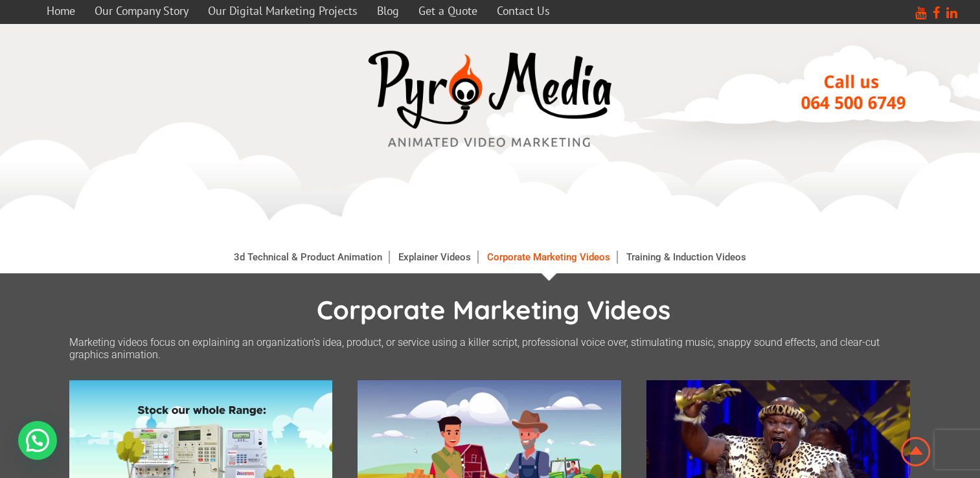  What do you see at coordinates (490, 100) in the screenshot?
I see `a: video marketing media company westville durban logo` at bounding box center [490, 100].